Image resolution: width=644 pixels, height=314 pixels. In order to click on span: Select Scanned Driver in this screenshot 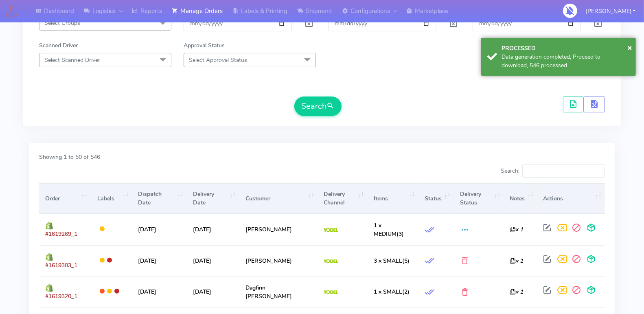, I will do `click(72, 60)`.